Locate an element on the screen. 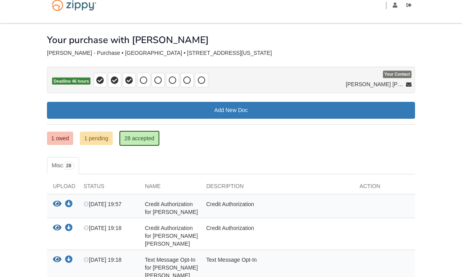  span: 28 is located at coordinates (69, 166).